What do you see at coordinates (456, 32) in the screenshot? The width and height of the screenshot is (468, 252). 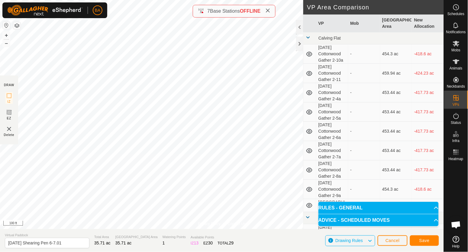 I see `span: Notifications` at bounding box center [456, 32].